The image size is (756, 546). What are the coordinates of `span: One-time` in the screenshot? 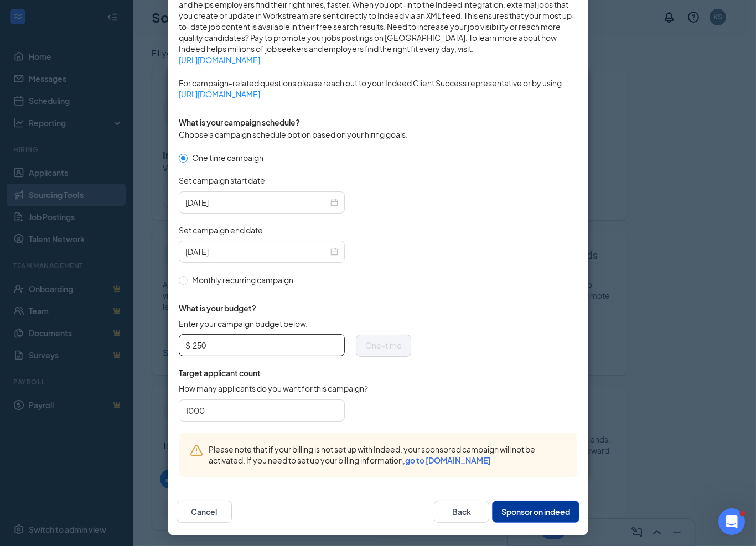 It's located at (384, 345).